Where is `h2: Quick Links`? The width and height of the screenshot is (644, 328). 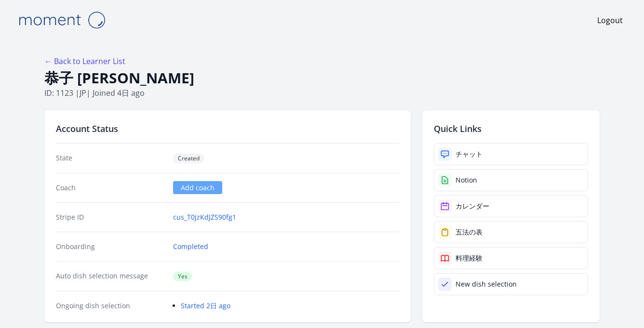
h2: Quick Links is located at coordinates (511, 129).